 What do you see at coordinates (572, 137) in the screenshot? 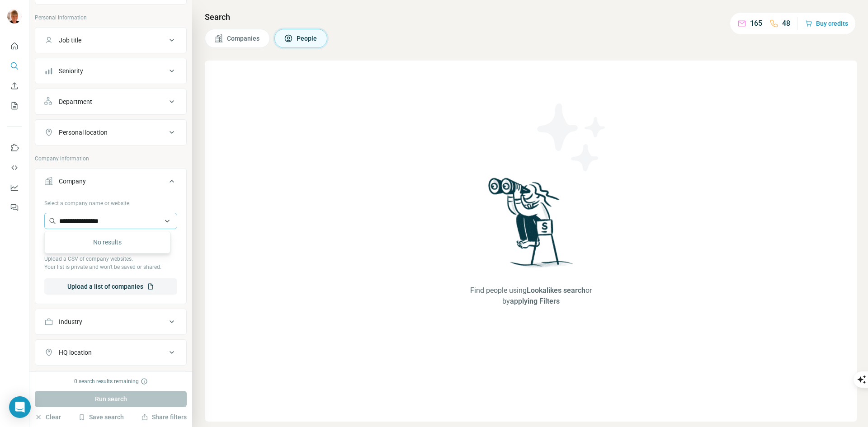
I see `img: Surfe Illustration - Stars` at bounding box center [572, 137].